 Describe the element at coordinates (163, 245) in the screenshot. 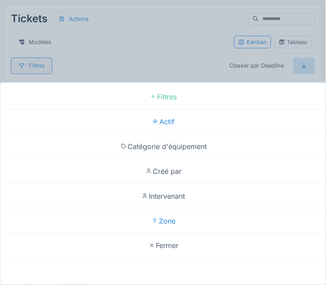

I see `div: Fermer` at that location.